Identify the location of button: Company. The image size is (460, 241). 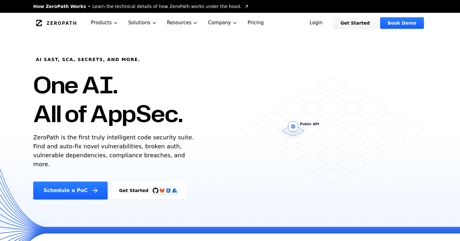
(222, 23).